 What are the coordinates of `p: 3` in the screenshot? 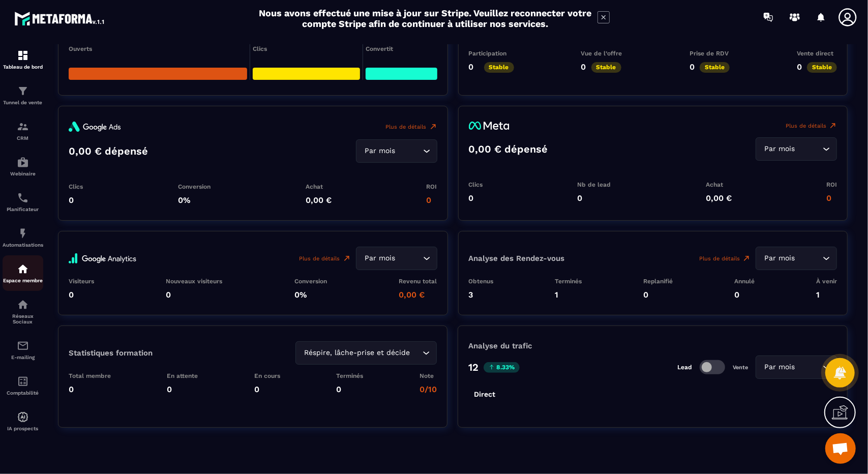 It's located at (481, 295).